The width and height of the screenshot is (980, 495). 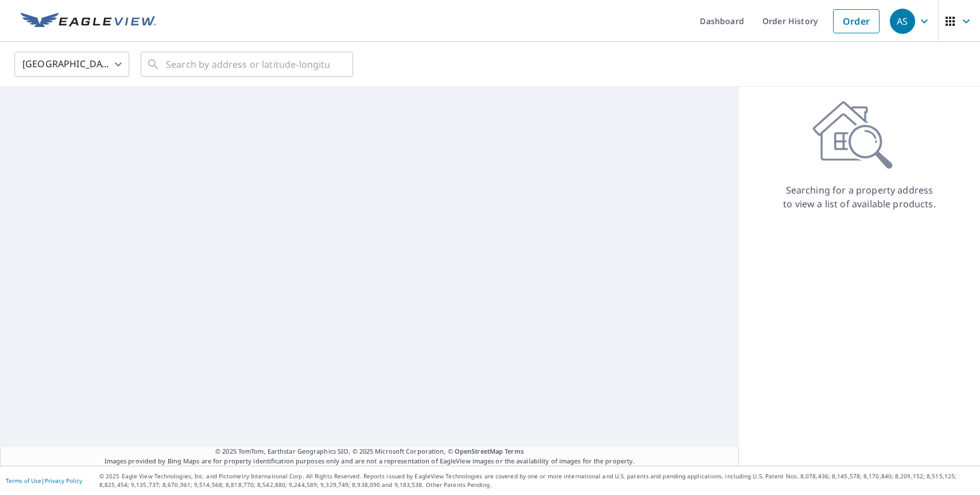 What do you see at coordinates (902, 21) in the screenshot?
I see `div: AS` at bounding box center [902, 21].